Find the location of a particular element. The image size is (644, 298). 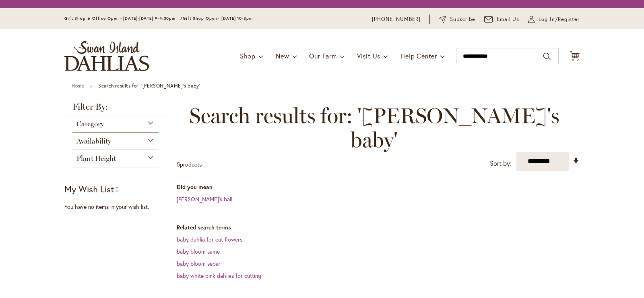

dt: Did you mean is located at coordinates (378, 187).